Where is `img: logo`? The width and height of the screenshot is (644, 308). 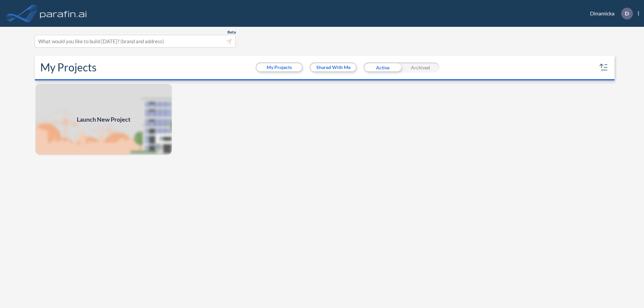 img: logo is located at coordinates (63, 13).